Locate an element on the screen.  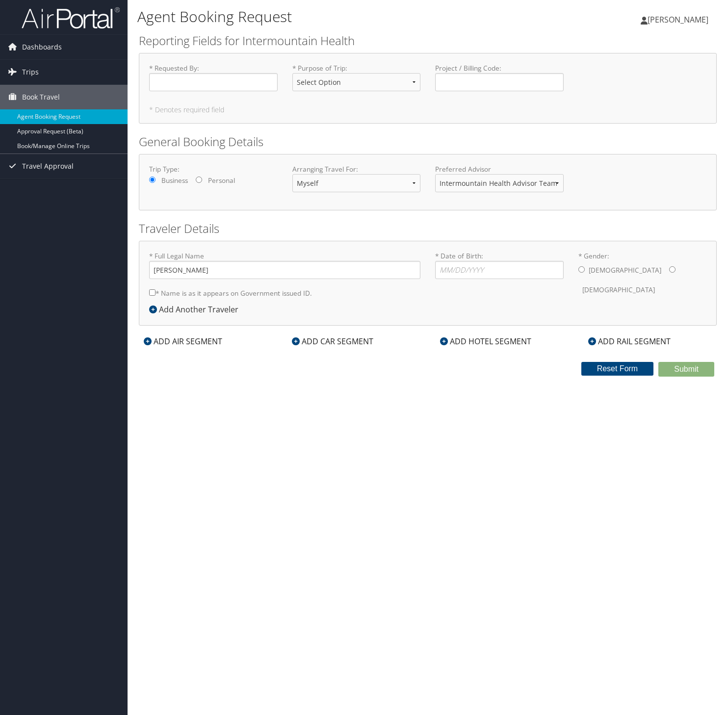
label: * Date of Birth: is located at coordinates (500, 265).